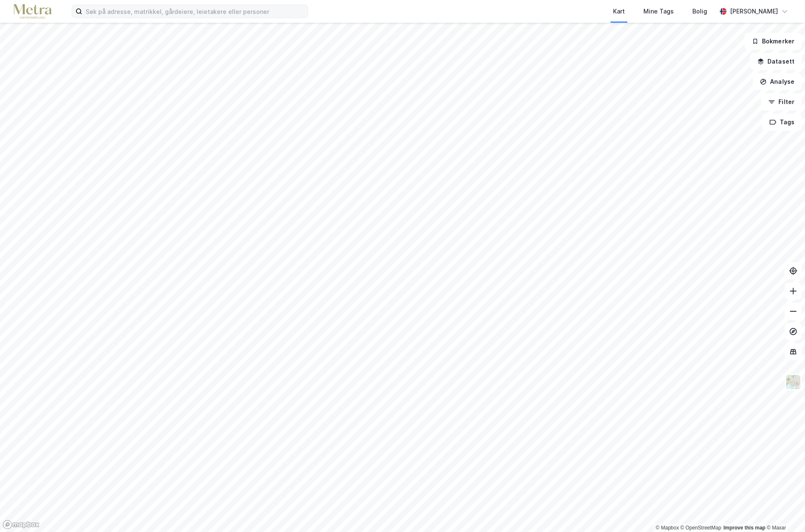 This screenshot has height=532, width=805. Describe the element at coordinates (33, 12) in the screenshot. I see `img: metra-logo.256734c3b2bbffee19d4.png` at that location.